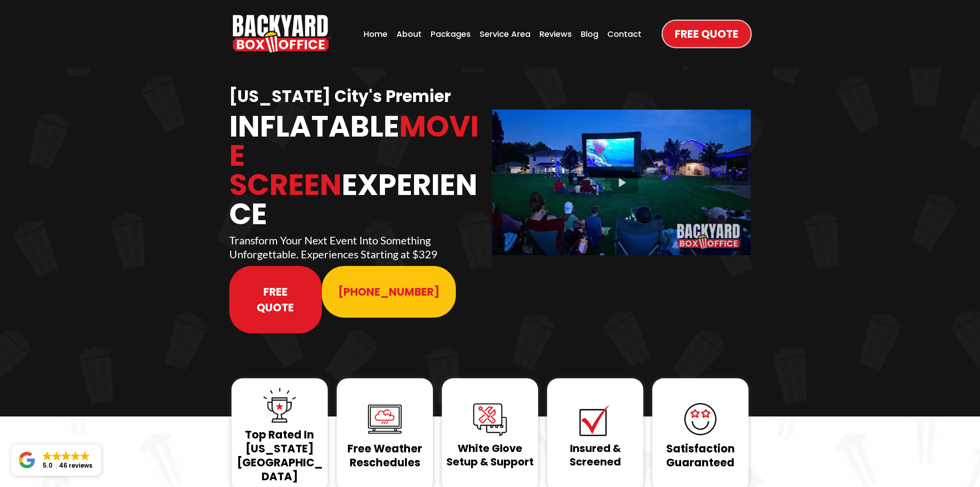 This screenshot has height=487, width=980. I want to click on a: Packages, so click(450, 34).